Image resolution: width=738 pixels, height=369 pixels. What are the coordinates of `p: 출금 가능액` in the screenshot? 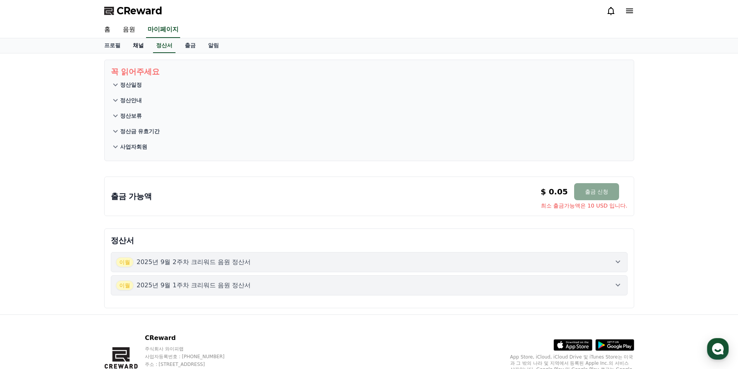 It's located at (131, 196).